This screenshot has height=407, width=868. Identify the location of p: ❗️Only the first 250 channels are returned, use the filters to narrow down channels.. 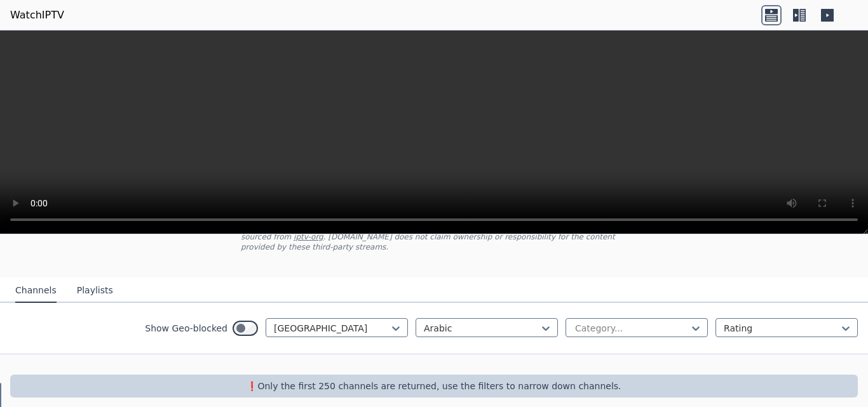
(434, 386).